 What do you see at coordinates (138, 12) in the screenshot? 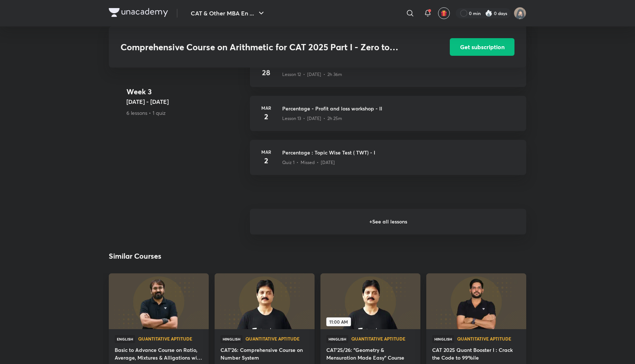
I see `img: Company Logo` at bounding box center [138, 12].